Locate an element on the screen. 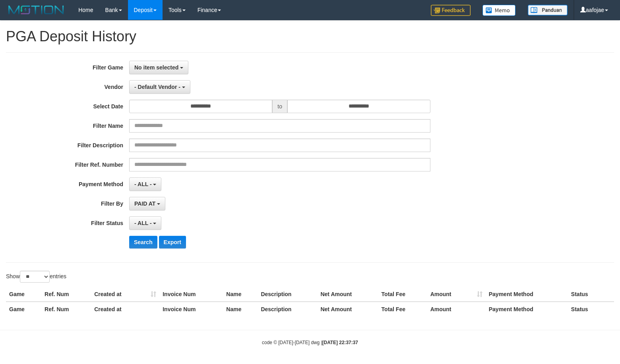 This screenshot has width=620, height=364. button: Export is located at coordinates (172, 243).